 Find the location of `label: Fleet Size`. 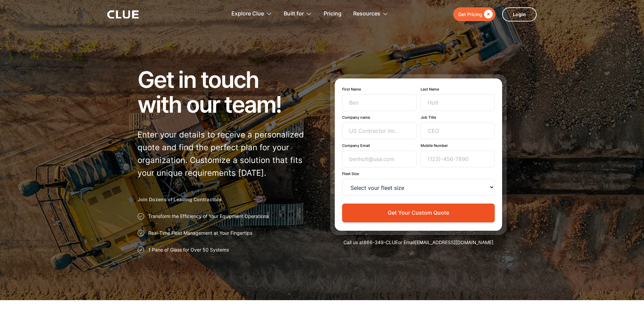

label: Fleet Size is located at coordinates (418, 174).